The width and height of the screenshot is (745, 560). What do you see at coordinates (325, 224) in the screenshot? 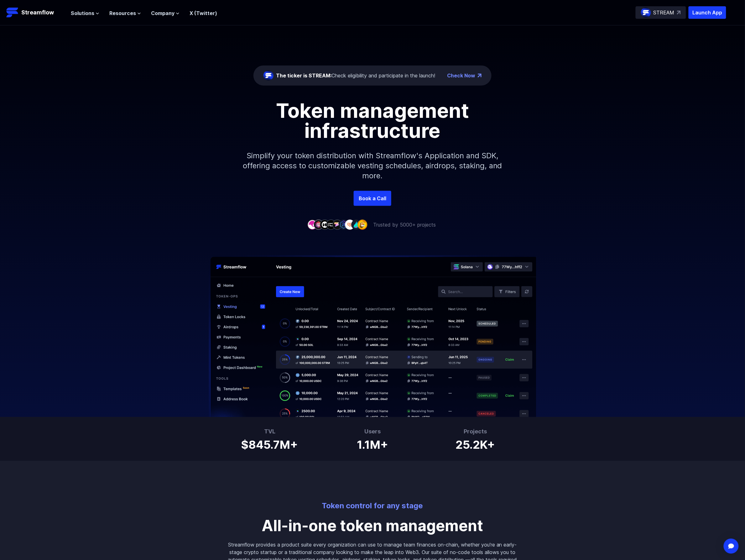
I see `img: company-3` at bounding box center [325, 224].